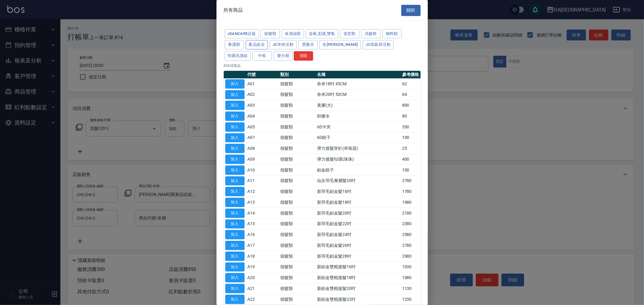 The height and width of the screenshot is (305, 644). I want to click on td: A18, so click(262, 256).